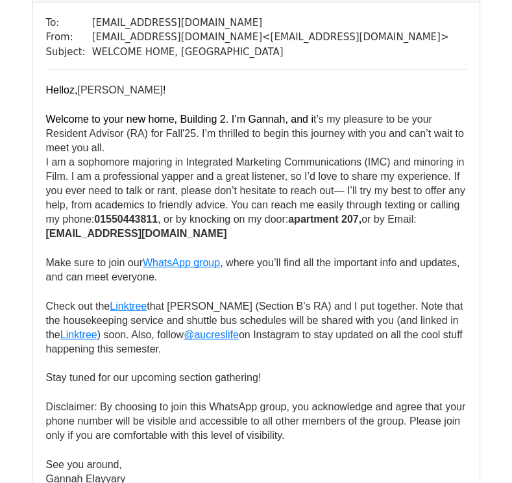 This screenshot has width=512, height=483. I want to click on td: From:, so click(69, 37).